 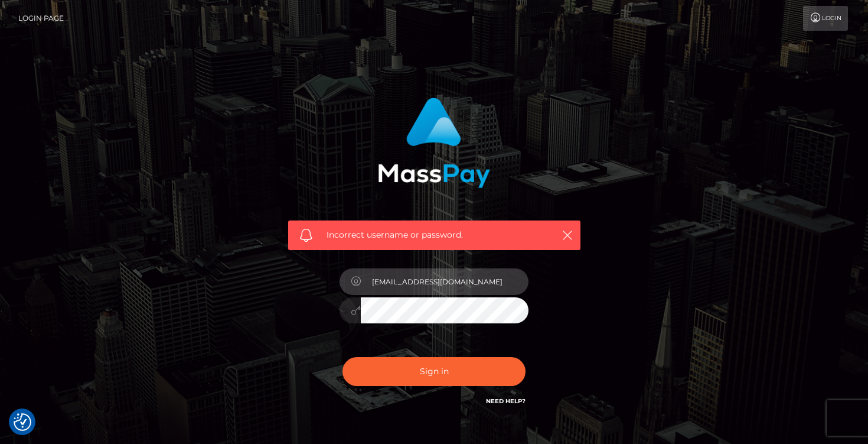 I want to click on span: Incorrect username or password., so click(x=434, y=235).